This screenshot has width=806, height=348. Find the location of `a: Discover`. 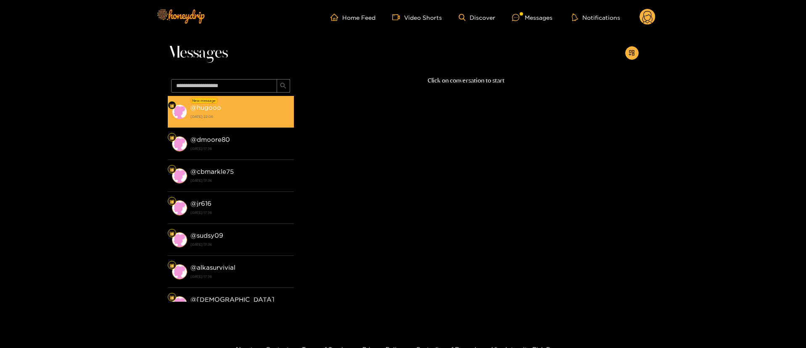

a: Discover is located at coordinates (477, 17).